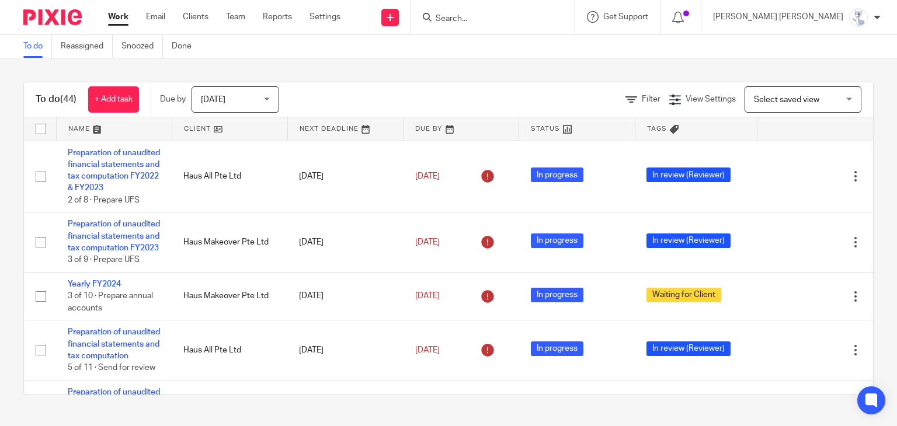 This screenshot has height=426, width=897. What do you see at coordinates (110, 302) in the screenshot?
I see `span: 3 of 10 · Prepare annual accounts` at bounding box center [110, 302].